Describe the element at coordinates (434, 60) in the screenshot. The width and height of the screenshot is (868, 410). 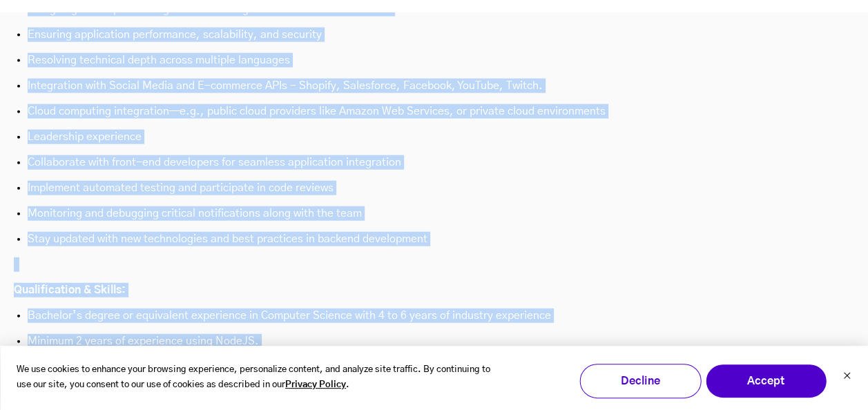
I see `p: Resolving technical depth across multiple languages` at that location.